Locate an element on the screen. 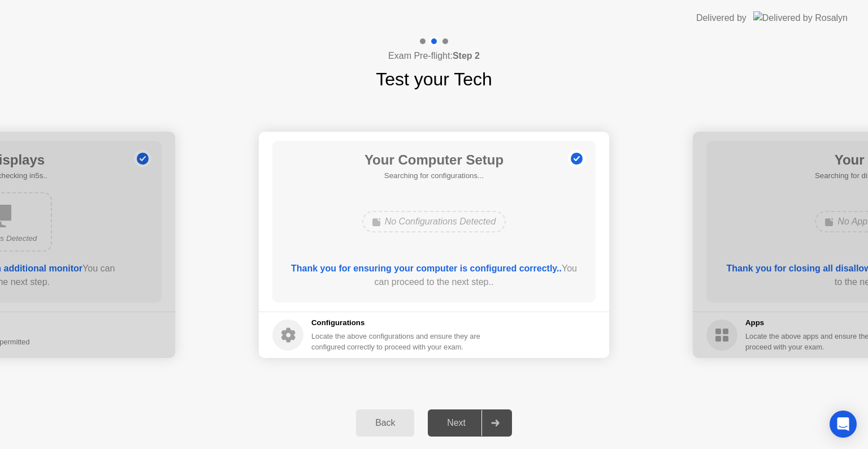  div: Back is located at coordinates (385, 423).